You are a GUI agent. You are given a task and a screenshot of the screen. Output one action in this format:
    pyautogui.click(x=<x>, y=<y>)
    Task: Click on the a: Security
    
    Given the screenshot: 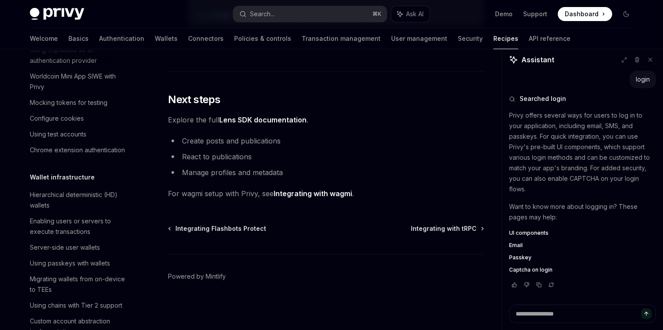 What is the action you would take?
    pyautogui.click(x=470, y=39)
    